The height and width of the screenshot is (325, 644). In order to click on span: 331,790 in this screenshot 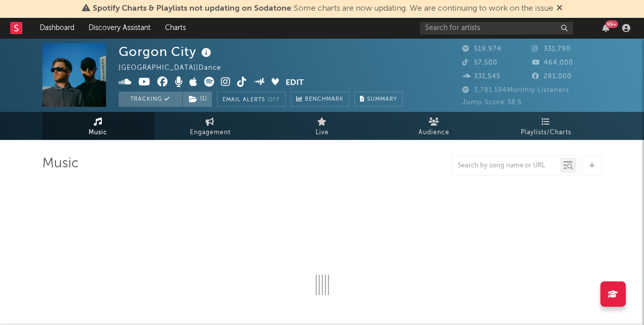, I will do `click(552, 49)`.